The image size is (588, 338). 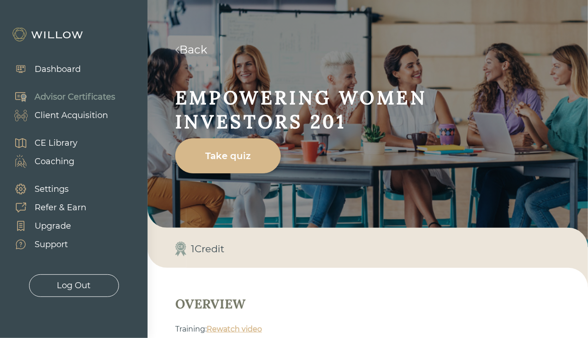 I want to click on div: Client Acquisition, so click(x=71, y=115).